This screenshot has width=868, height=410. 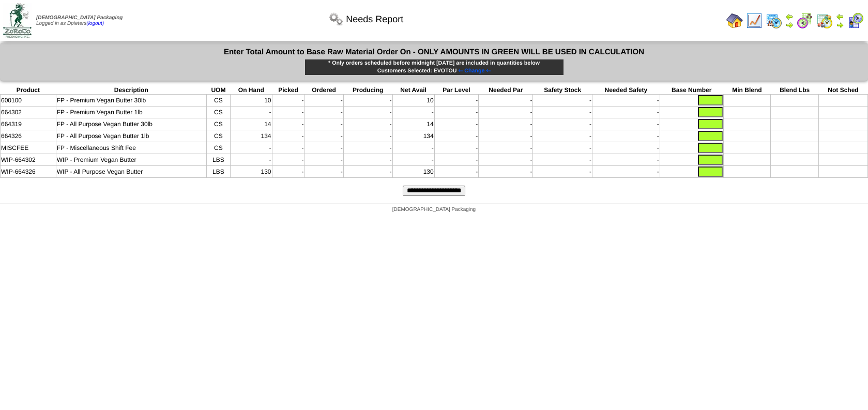 I want to click on th: Safety Stock, so click(x=562, y=90).